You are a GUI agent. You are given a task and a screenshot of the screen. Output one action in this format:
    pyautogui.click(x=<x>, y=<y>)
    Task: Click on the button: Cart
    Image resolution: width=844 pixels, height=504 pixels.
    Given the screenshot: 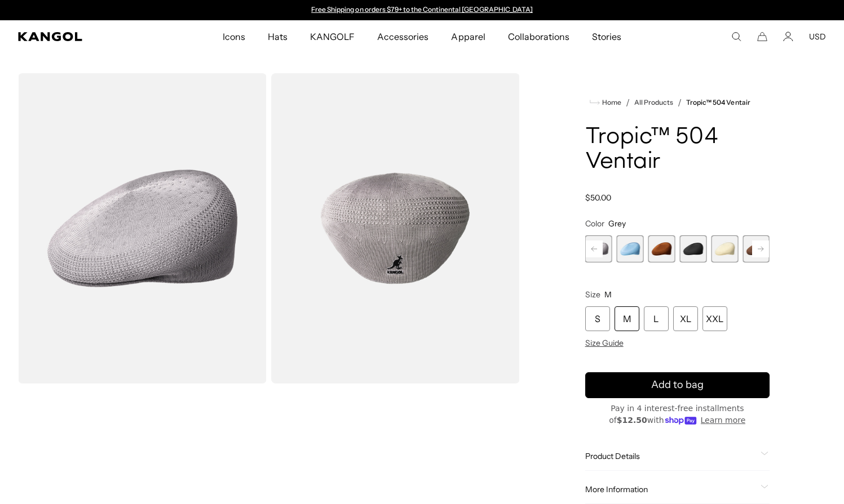 What is the action you would take?
    pyautogui.click(x=763, y=37)
    